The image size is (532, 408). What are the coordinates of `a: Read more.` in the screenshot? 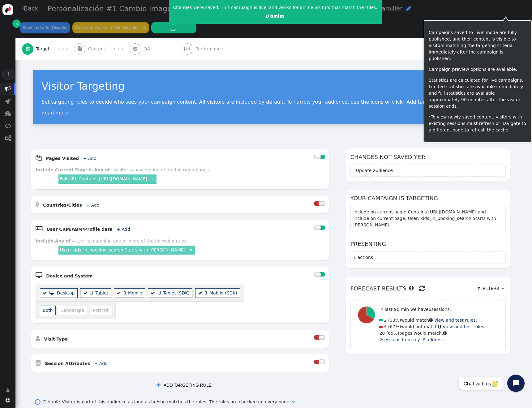 It's located at (56, 113).